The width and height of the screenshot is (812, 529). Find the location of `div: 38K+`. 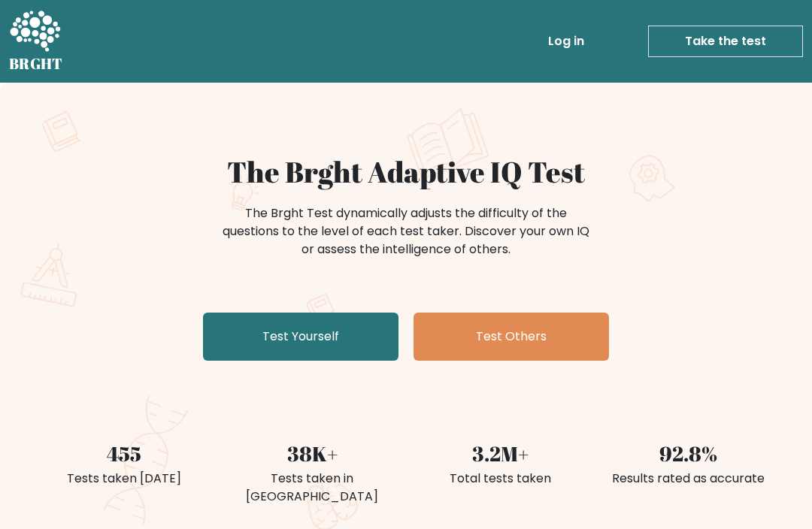

div: 38K+ is located at coordinates (312, 454).